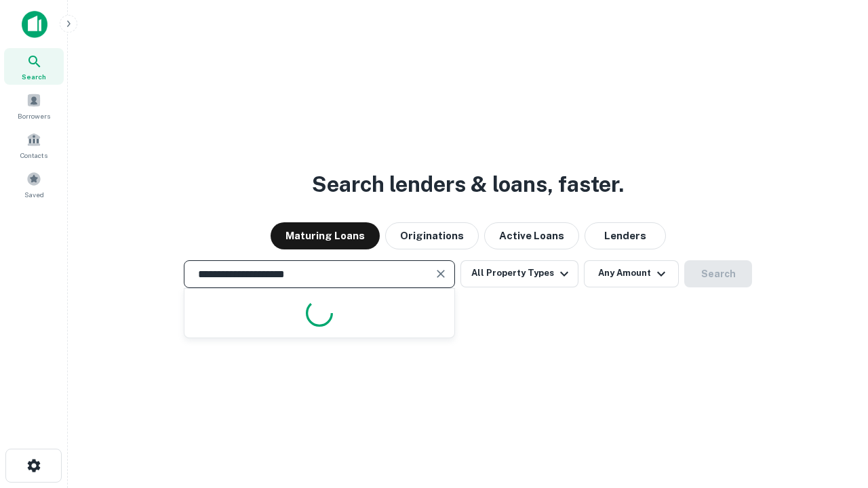 The height and width of the screenshot is (488, 868). Describe the element at coordinates (519, 274) in the screenshot. I see `button: All Property Types` at that location.